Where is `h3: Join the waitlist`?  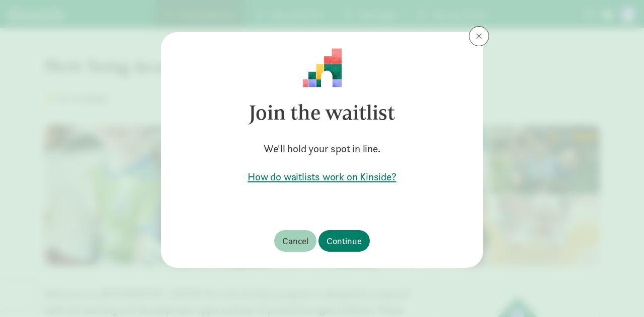 h3: Join the waitlist is located at coordinates (322, 113).